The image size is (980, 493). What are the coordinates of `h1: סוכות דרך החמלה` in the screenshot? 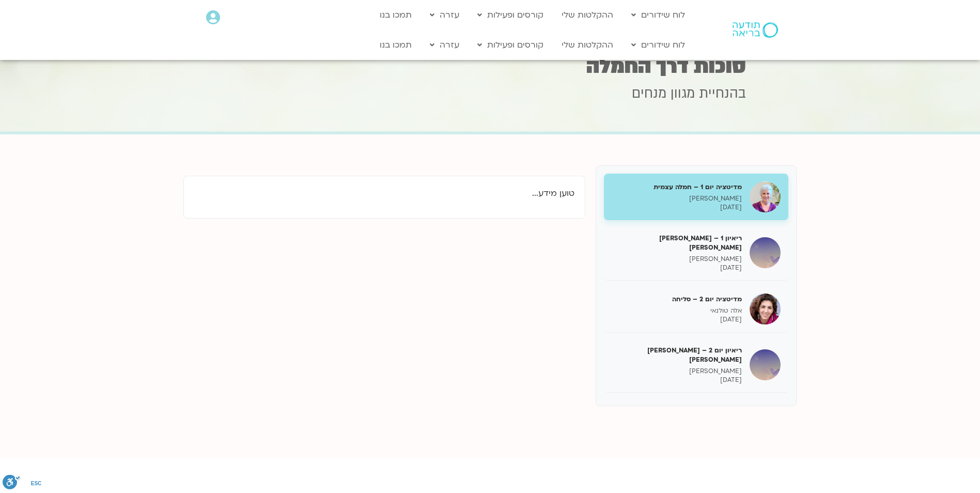 It's located at (490, 66).